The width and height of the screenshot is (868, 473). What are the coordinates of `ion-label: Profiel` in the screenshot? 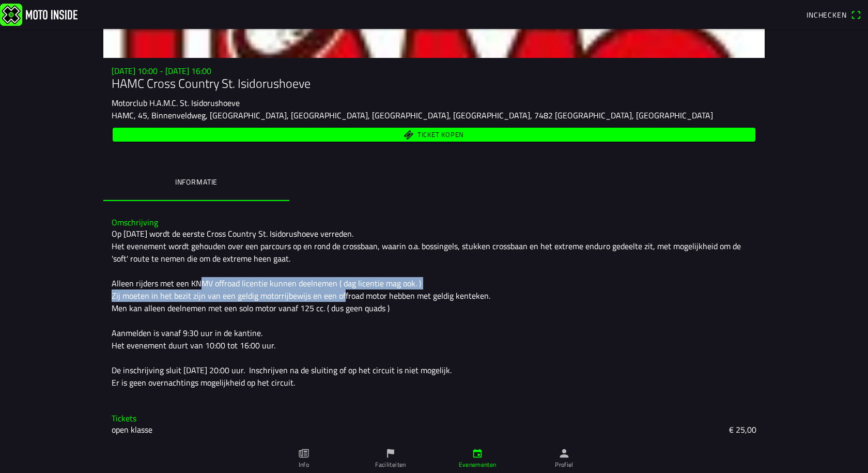 It's located at (565, 464).